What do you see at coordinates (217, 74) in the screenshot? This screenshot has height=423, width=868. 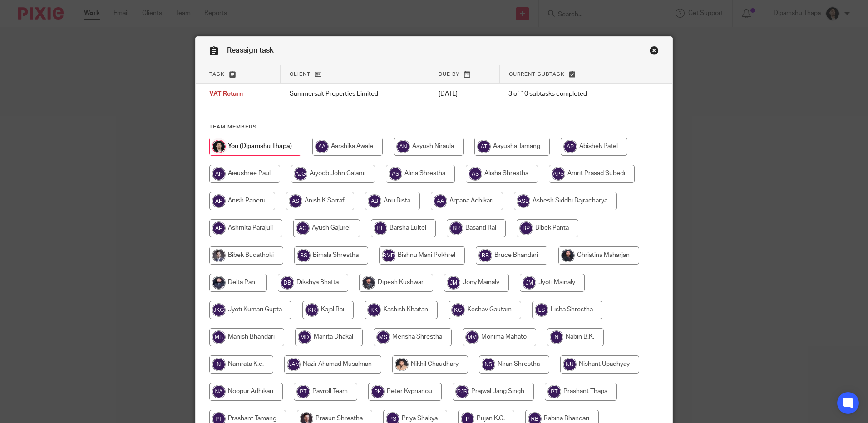 I see `span: Task` at bounding box center [217, 74].